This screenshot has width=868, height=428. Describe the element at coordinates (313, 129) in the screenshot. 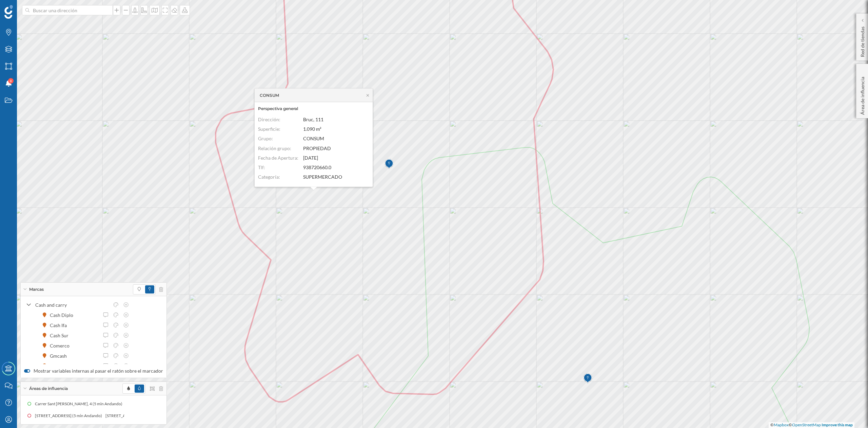

I see `span: 1.090 m²` at that location.